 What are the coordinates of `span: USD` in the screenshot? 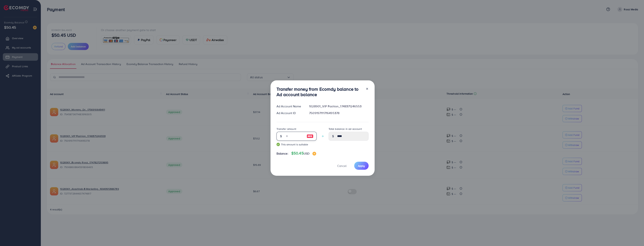 It's located at (306, 153).